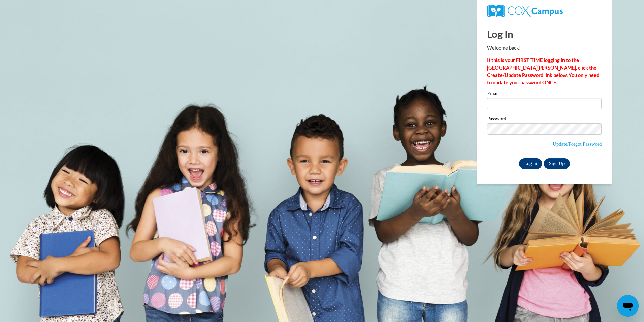  I want to click on h1: Log In, so click(545, 34).